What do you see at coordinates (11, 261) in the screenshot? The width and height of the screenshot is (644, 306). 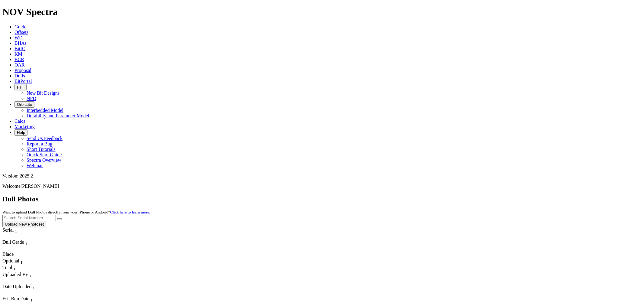 I see `span: Optional` at bounding box center [11, 261].